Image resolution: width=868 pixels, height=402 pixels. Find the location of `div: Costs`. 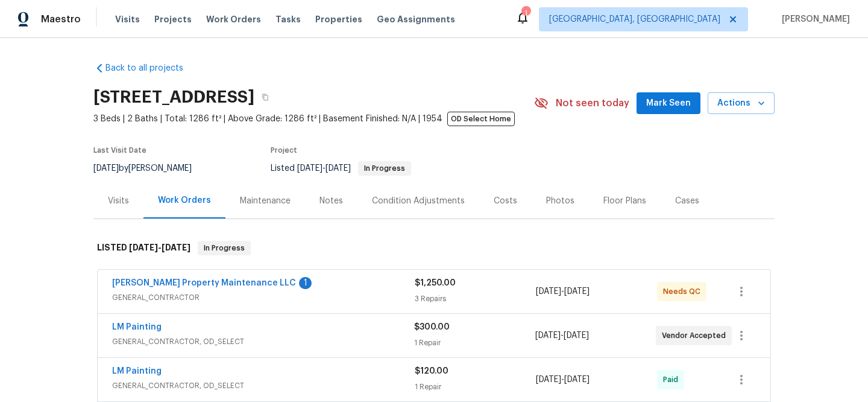

div: Costs is located at coordinates (505, 201).